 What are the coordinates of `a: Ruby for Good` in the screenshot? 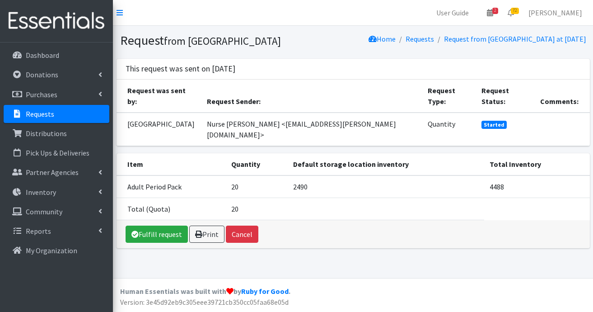 It's located at (265, 291).